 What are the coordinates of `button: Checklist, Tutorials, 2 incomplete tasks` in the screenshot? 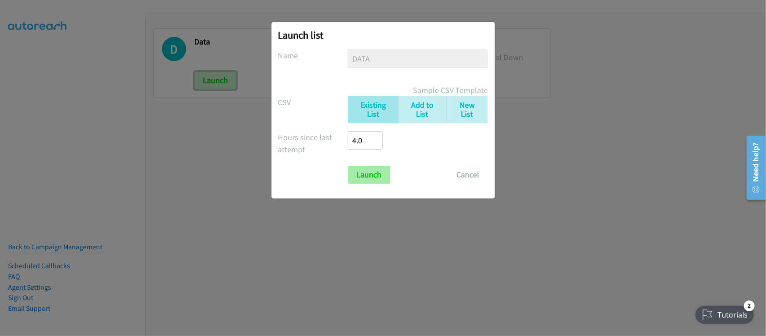 It's located at (35, 18).